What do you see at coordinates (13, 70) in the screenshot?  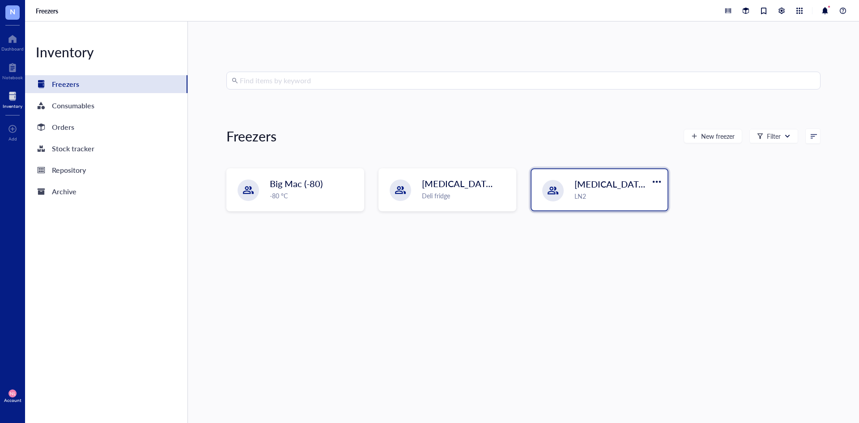 I see `a: Notebook` at bounding box center [13, 70].